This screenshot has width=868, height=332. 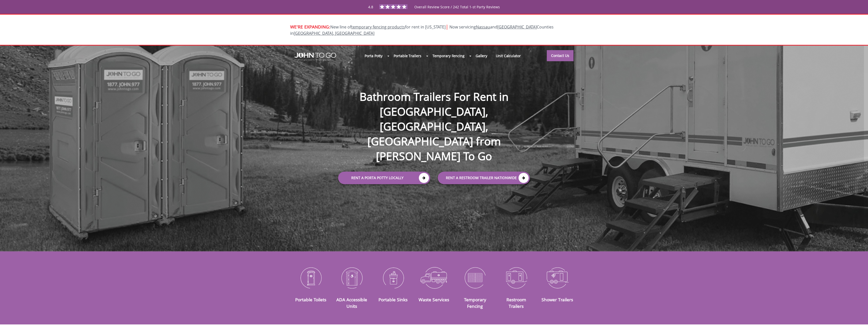 What do you see at coordinates (557, 278) in the screenshot?
I see `img: Shower-Trailers-icon_N.png` at bounding box center [557, 278].